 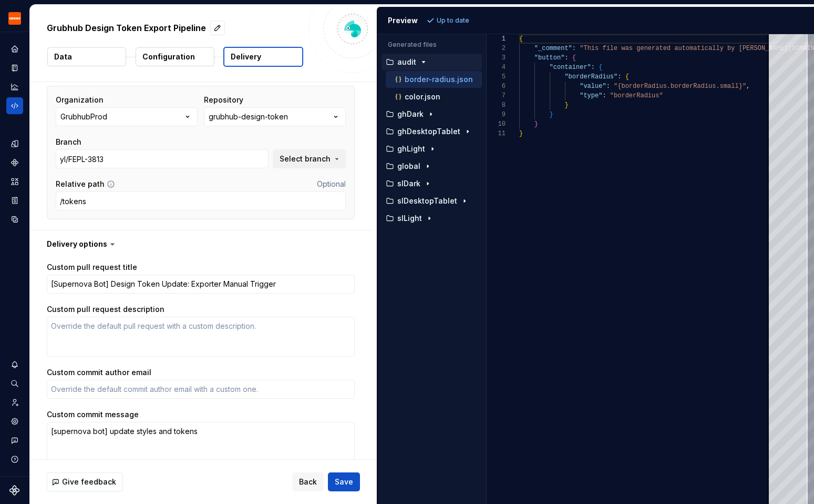 What do you see at coordinates (15, 86) in the screenshot?
I see `div: Analytics` at bounding box center [15, 86].